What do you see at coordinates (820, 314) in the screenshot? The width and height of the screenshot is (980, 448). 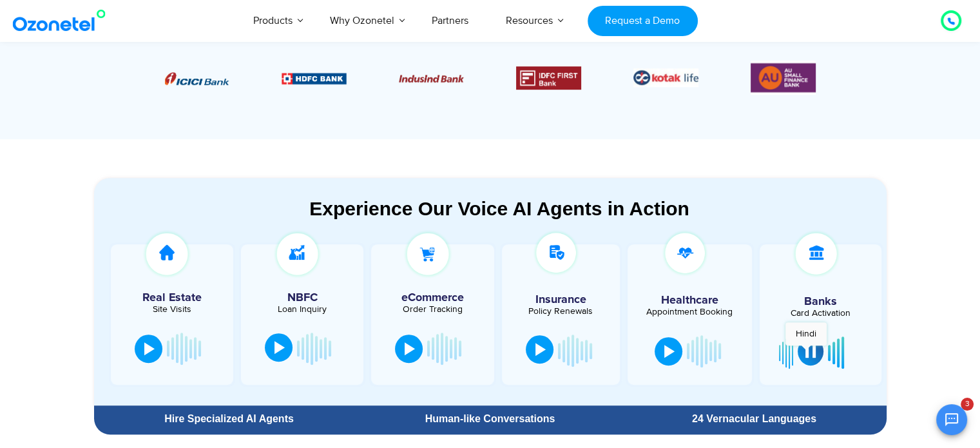 I see `div: Card Activation` at bounding box center [820, 314].